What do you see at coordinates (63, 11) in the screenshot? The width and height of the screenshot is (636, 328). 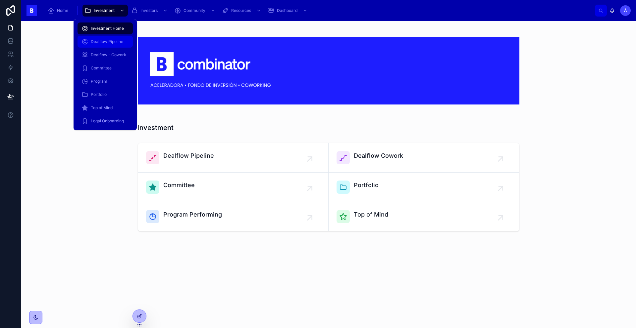 I see `span: Home` at bounding box center [63, 11].